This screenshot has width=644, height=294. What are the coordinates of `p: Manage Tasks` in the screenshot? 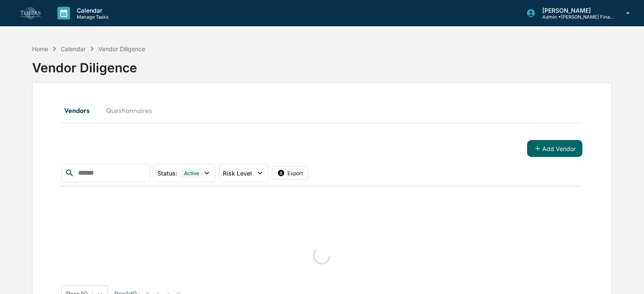 It's located at (91, 17).